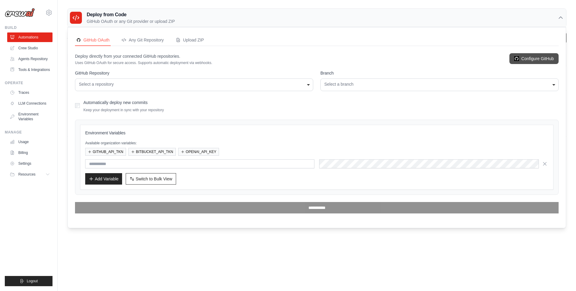 This screenshot has height=291, width=576. Describe the element at coordinates (154, 179) in the screenshot. I see `span: Switch to Bulk View` at that location.